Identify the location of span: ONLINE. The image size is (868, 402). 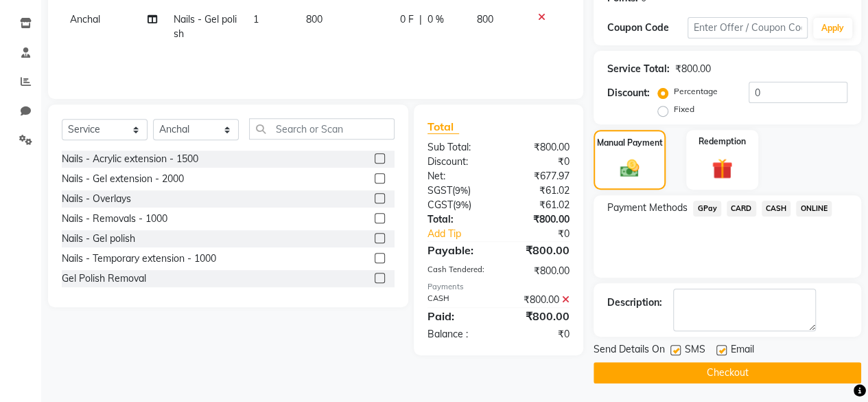
(814, 208).